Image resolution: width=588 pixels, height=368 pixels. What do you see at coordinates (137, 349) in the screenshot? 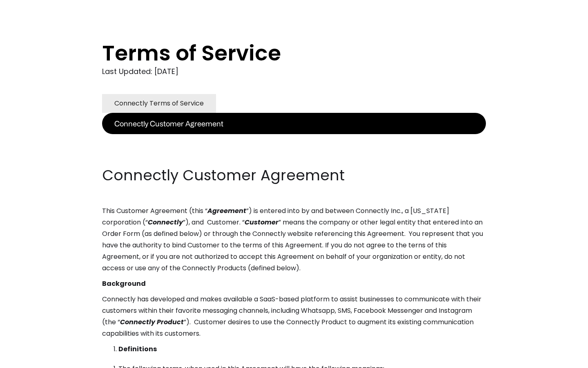
I see `strong: Definitions` at bounding box center [137, 349].